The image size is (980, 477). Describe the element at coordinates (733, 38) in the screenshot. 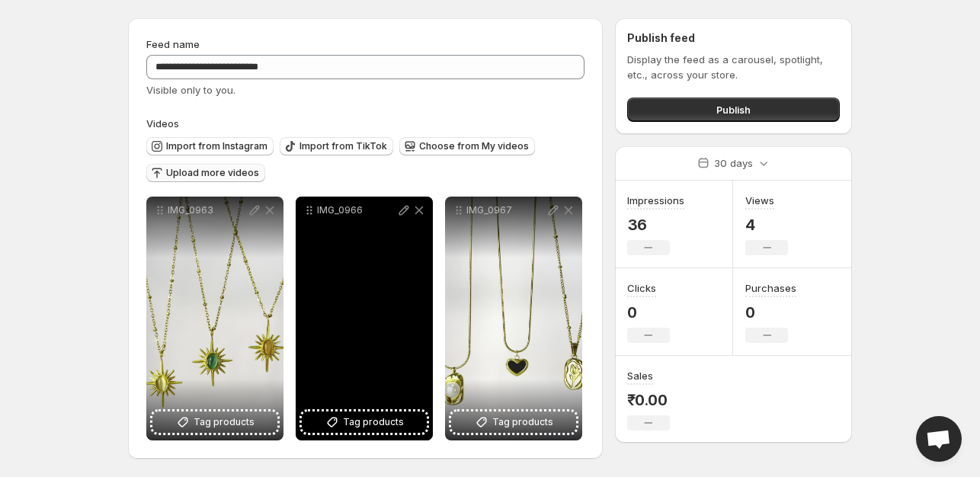

I see `h2: Publish feed` at that location.